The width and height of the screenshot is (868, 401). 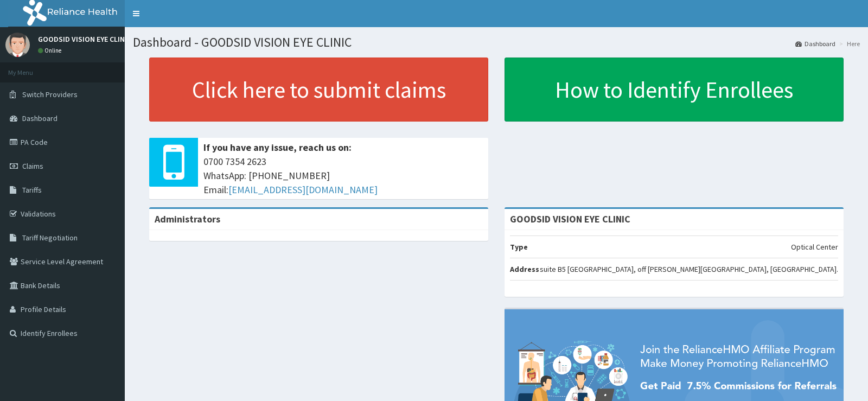 I want to click on a: Click here to submit claims, so click(x=319, y=90).